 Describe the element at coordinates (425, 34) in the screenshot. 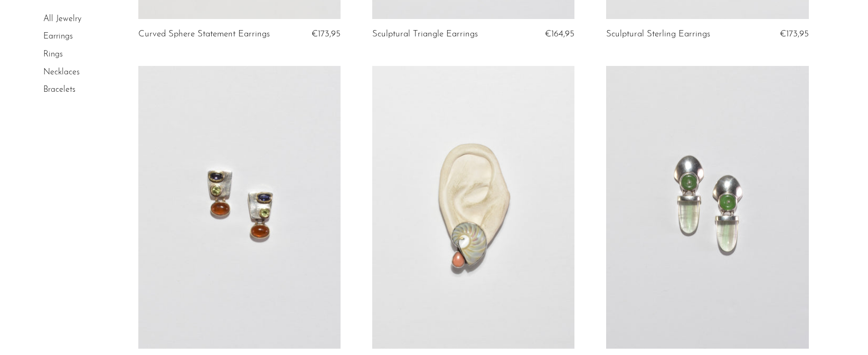

I see `a: Sculptural Triangle Earrings` at that location.